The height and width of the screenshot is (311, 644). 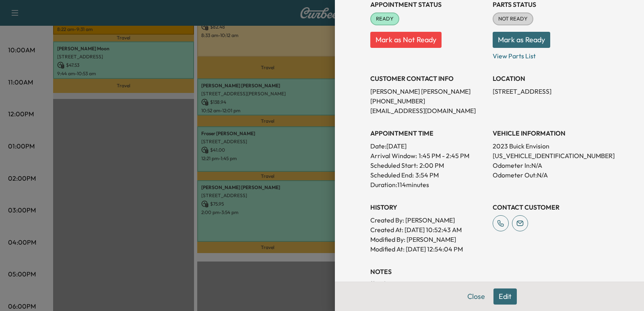 I want to click on button: Close, so click(x=476, y=297).